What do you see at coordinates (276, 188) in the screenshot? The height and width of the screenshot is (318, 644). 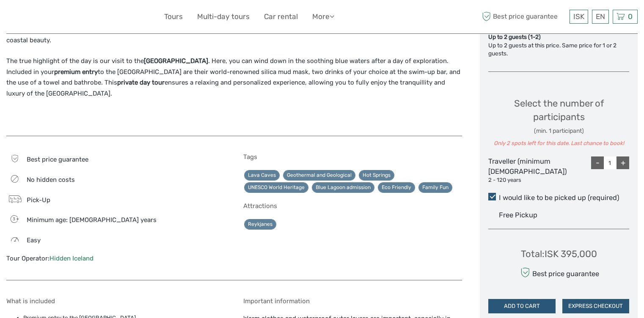 I see `a: UNESCO World Heritage` at bounding box center [276, 188].